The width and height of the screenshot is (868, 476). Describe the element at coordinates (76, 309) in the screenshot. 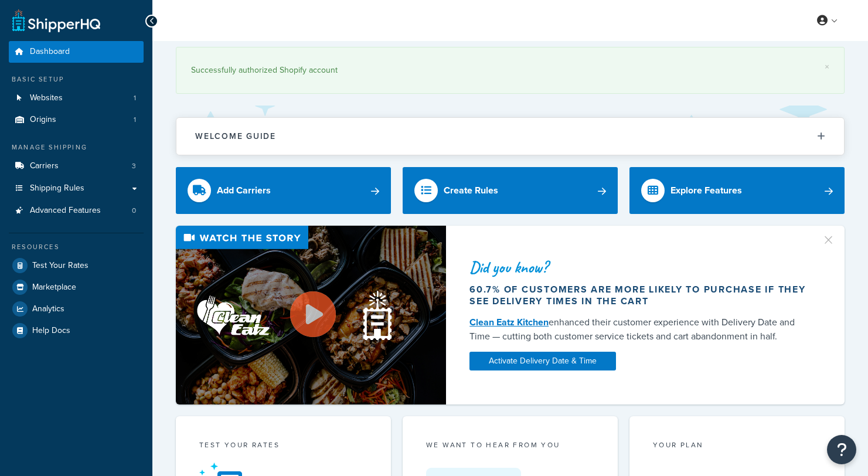

I see `a: Analytics` at that location.